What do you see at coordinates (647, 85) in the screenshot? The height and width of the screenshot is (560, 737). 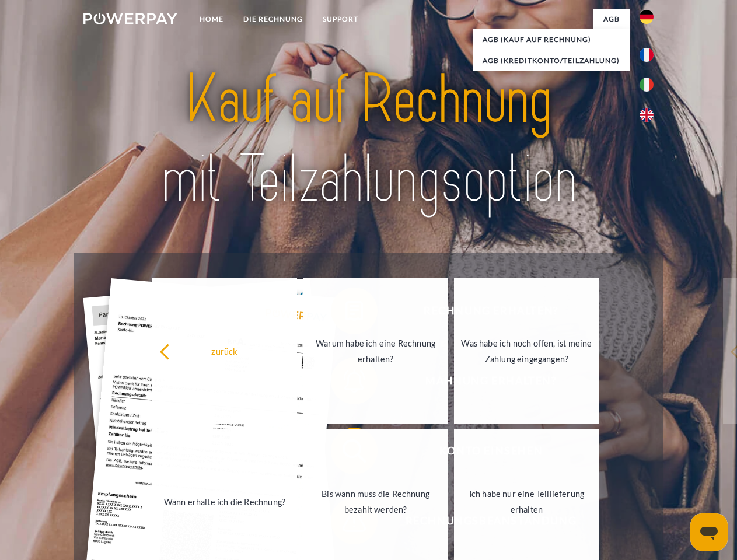 I see `img: it` at bounding box center [647, 85].